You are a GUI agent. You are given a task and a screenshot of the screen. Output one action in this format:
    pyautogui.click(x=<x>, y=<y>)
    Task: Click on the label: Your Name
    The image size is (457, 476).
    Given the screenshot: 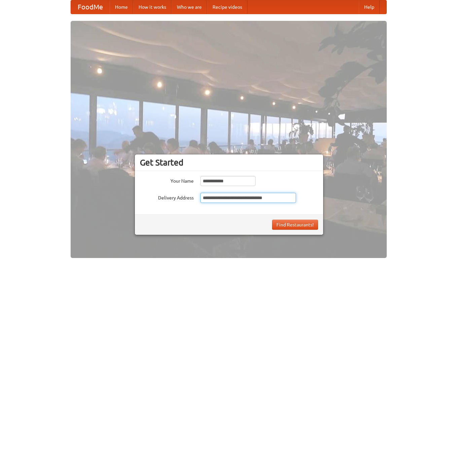 What is the action you would take?
    pyautogui.click(x=167, y=180)
    